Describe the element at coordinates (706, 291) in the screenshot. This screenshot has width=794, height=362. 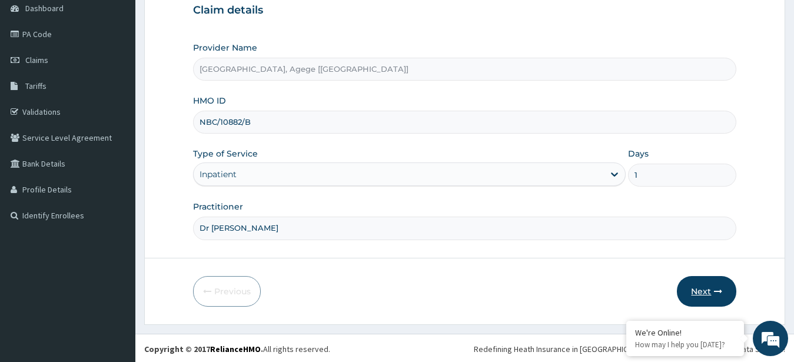
I see `button: Next` at that location.